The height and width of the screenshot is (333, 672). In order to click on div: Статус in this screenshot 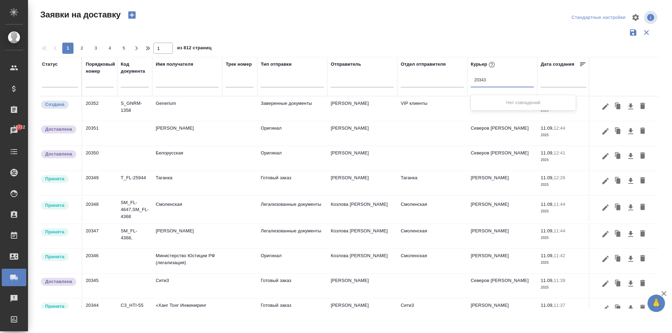, I will do `click(50, 64)`.